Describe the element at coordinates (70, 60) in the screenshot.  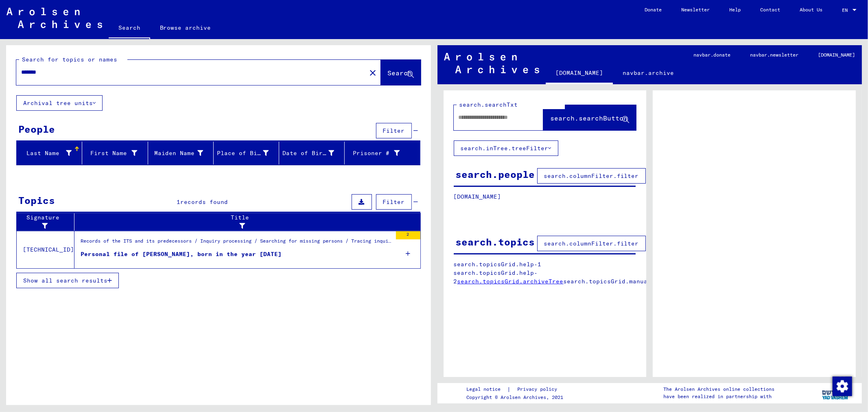
I see `mat-label: Search for topics or names` at that location.